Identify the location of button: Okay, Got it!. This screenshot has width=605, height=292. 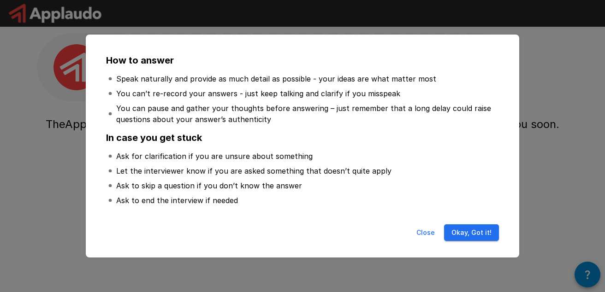
(471, 233).